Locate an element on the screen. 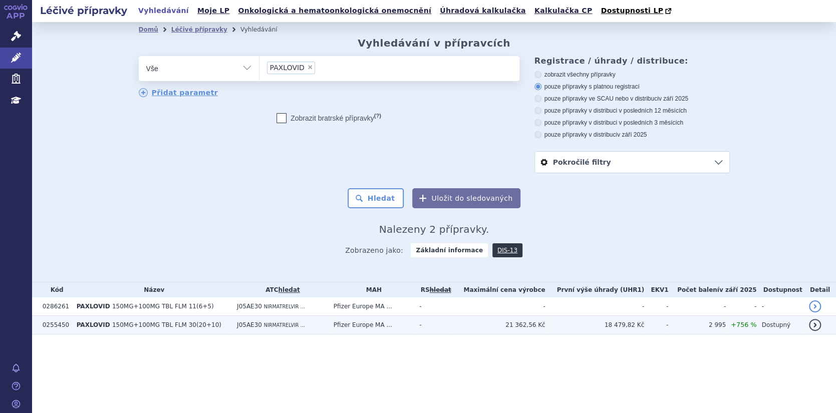 The width and height of the screenshot is (836, 413). span: Dostupnosti LP is located at coordinates (631, 11).